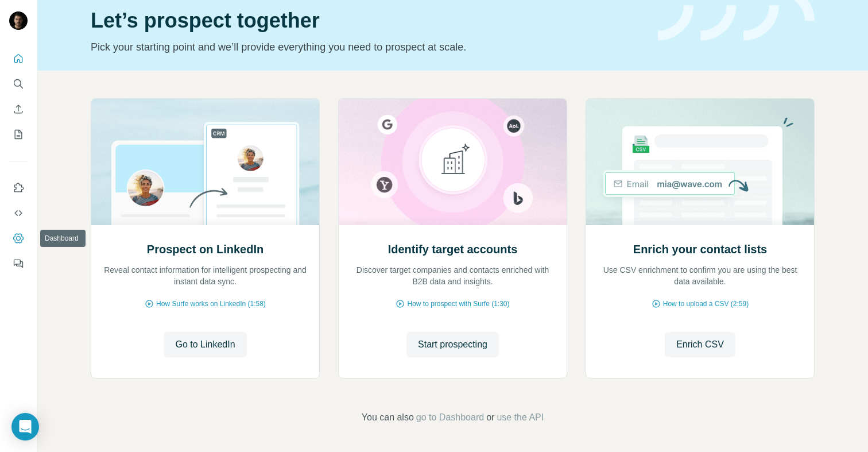 Image resolution: width=868 pixels, height=452 pixels. What do you see at coordinates (450, 418) in the screenshot?
I see `button: go to Dashboard` at bounding box center [450, 418].